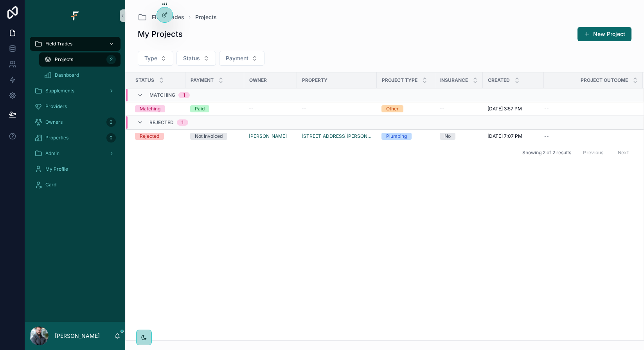  What do you see at coordinates (57, 169) in the screenshot?
I see `span: My Profile` at bounding box center [57, 169].